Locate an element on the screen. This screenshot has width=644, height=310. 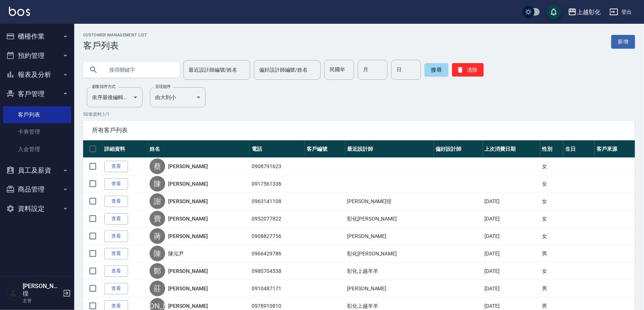
span: 所有客戶列表 is located at coordinates (359, 130).